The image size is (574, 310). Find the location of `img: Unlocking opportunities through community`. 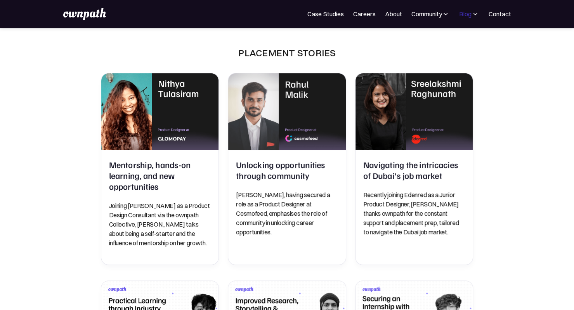

img: Unlocking opportunities through community is located at coordinates (287, 111).